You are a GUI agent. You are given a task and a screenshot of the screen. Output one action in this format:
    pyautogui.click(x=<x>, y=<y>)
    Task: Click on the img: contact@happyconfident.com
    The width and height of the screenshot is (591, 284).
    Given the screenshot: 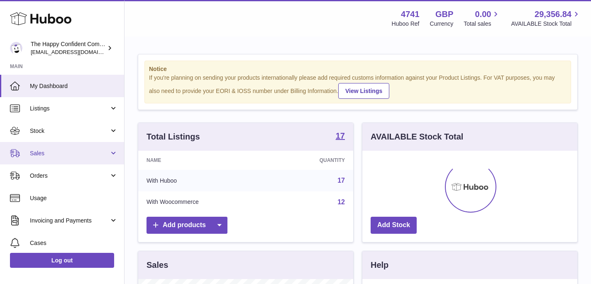 What is the action you would take?
    pyautogui.click(x=16, y=48)
    